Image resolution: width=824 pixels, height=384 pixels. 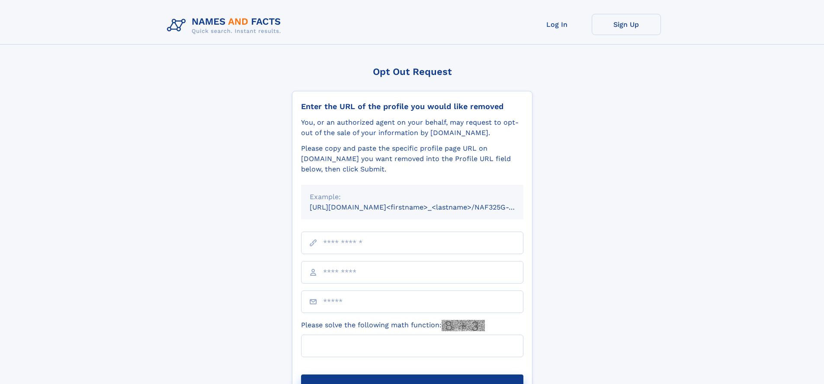 What do you see at coordinates (412, 128) in the screenshot?
I see `div: You, or an authorized agent on your behalf, may request to opt-out of the sale of your informatio...` at bounding box center [412, 128].